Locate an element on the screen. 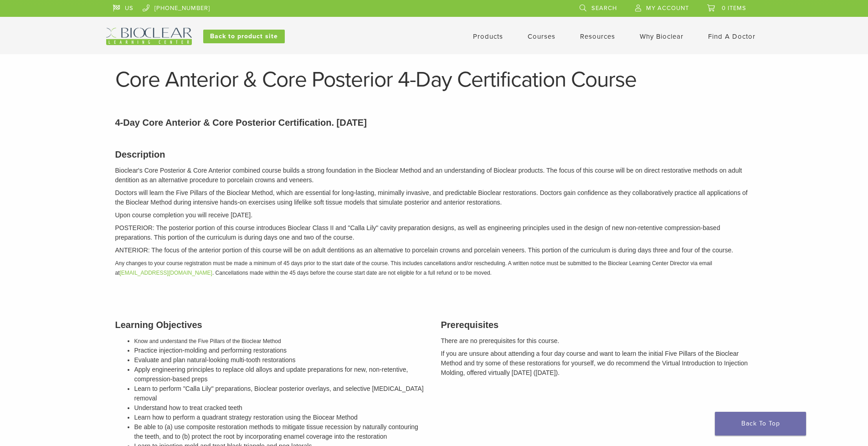 Image resolution: width=868 pixels, height=446 pixels. h1: Core Anterior & Core Posterior 4-Day Certification Course is located at coordinates (434, 79).